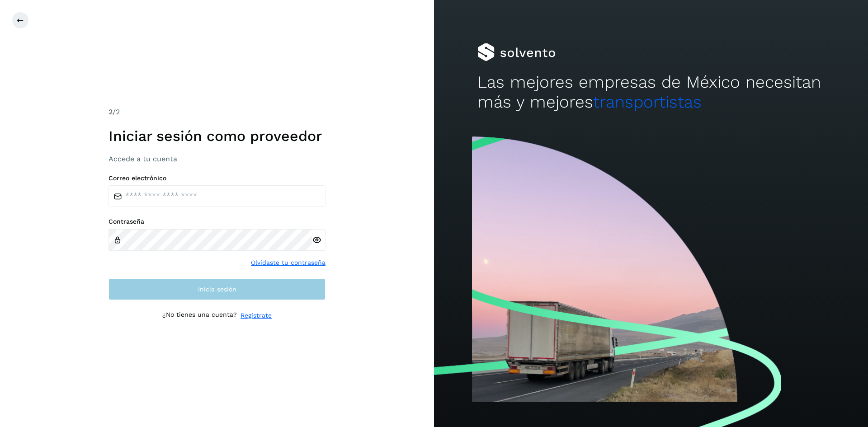  I want to click on label: Correo electrónico, so click(217, 178).